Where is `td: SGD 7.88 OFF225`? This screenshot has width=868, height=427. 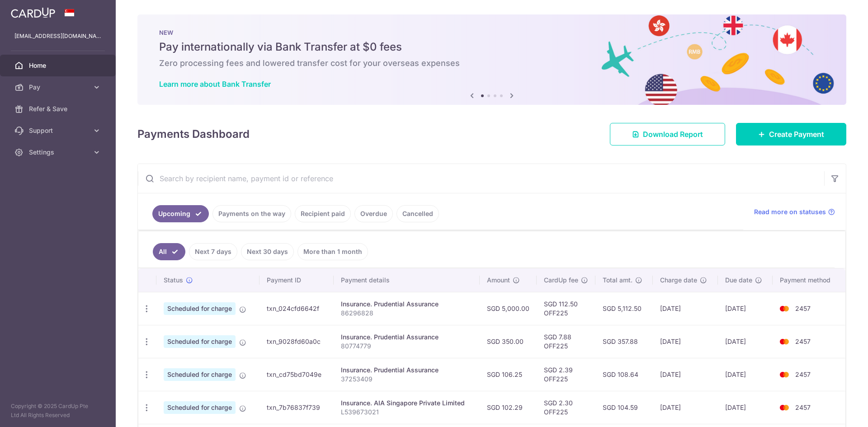
td: SGD 7.88 OFF225 is located at coordinates (566, 341).